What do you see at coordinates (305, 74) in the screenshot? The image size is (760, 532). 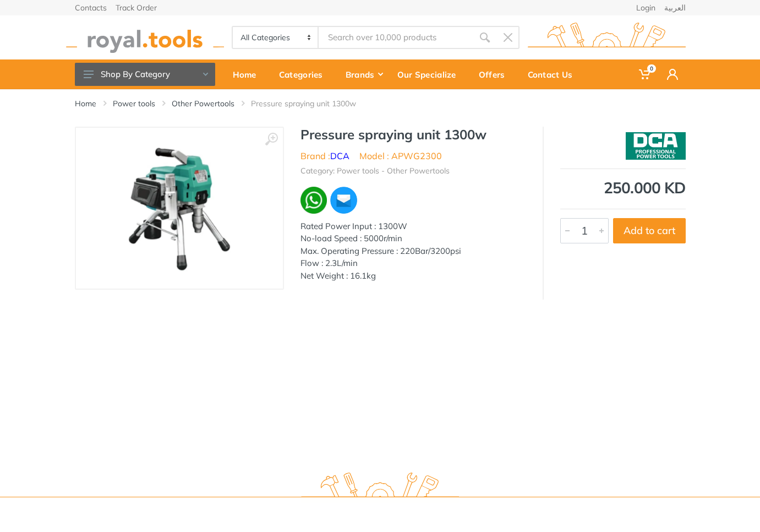 I see `a: Categories` at bounding box center [305, 74].